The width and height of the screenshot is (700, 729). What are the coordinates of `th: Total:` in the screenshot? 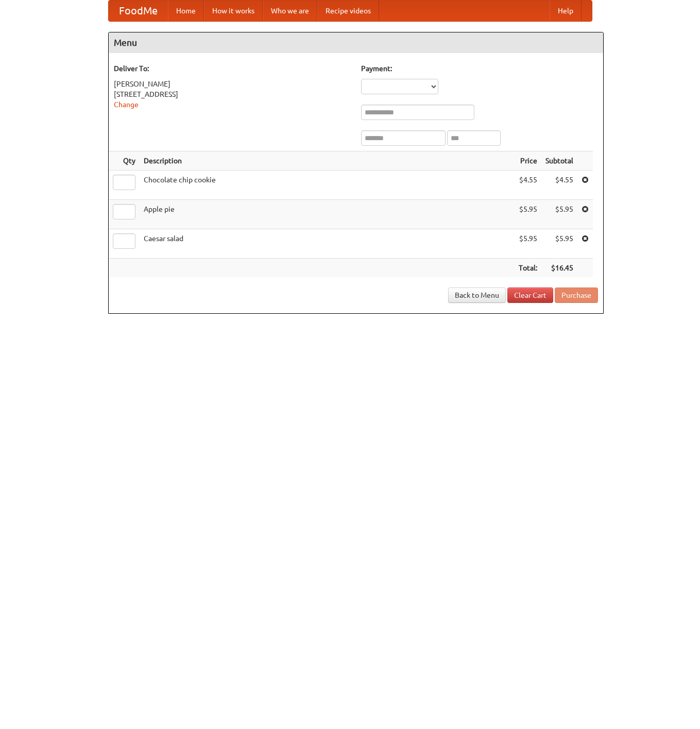 It's located at (528, 268).